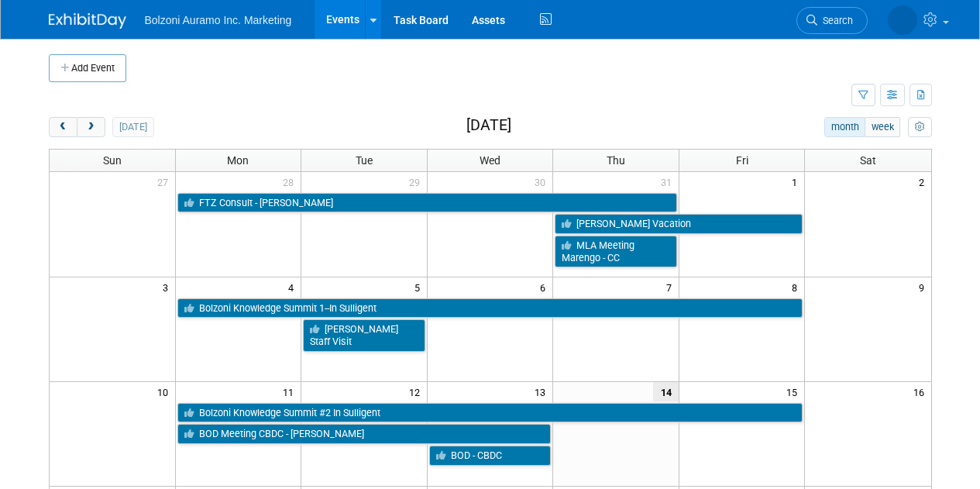 The image size is (980, 489). I want to click on span: 29, so click(417, 182).